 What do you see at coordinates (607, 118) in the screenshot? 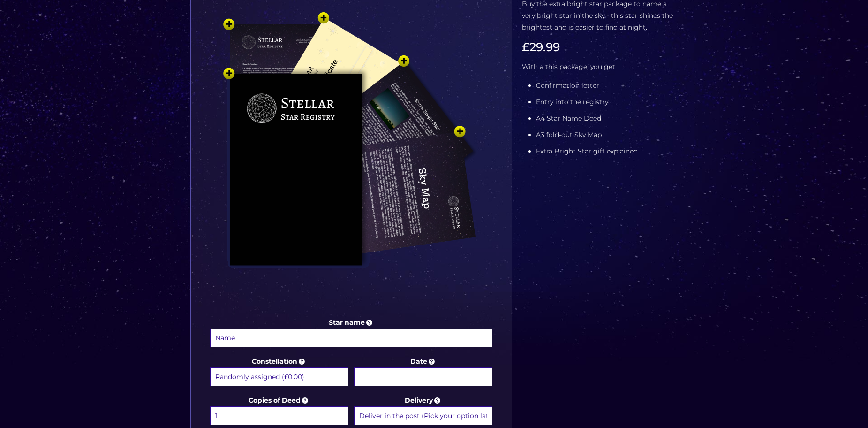
I see `li: A4 Star Name Deed` at bounding box center [607, 118].